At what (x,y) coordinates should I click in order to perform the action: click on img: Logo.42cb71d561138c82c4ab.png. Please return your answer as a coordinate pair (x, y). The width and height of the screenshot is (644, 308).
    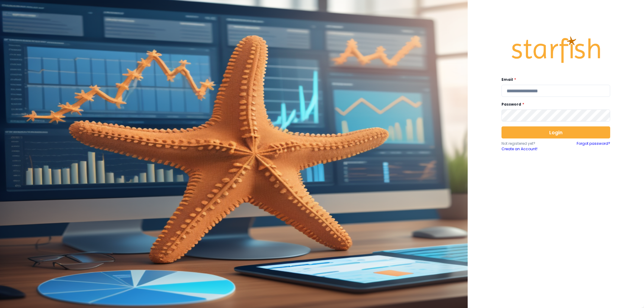
    Looking at the image, I should click on (556, 50).